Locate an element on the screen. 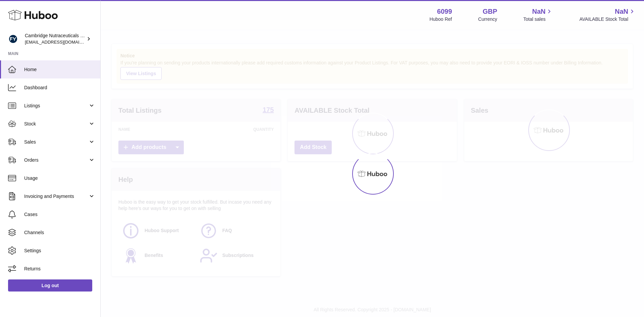  span: Settings is located at coordinates (60, 250).